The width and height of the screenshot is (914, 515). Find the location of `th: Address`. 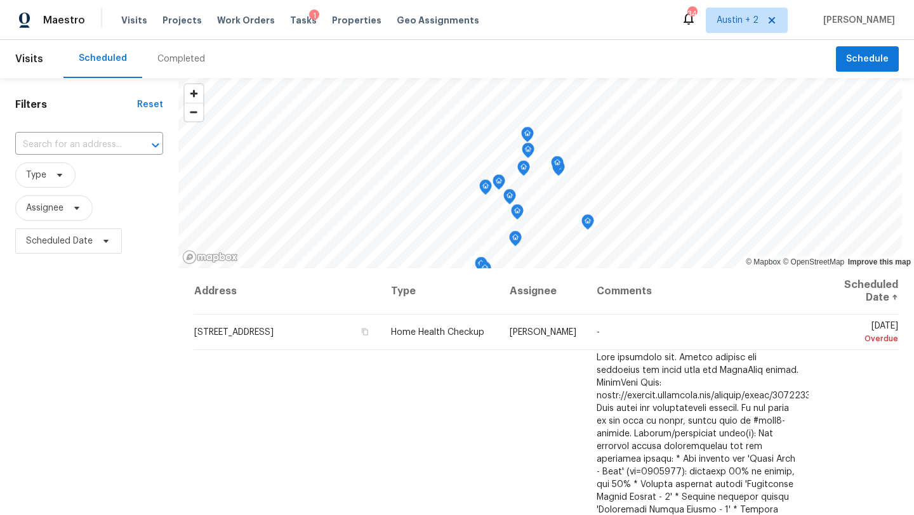

th: Address is located at coordinates (287, 291).